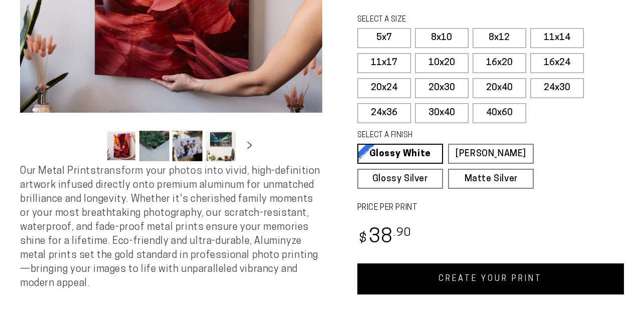 The width and height of the screenshot is (644, 316). What do you see at coordinates (557, 63) in the screenshot?
I see `label: 16x24` at bounding box center [557, 63].